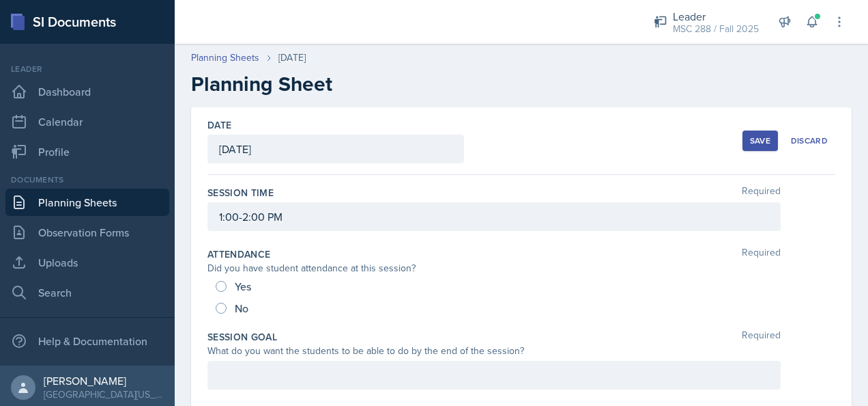  I want to click on div: Discard, so click(810, 140).